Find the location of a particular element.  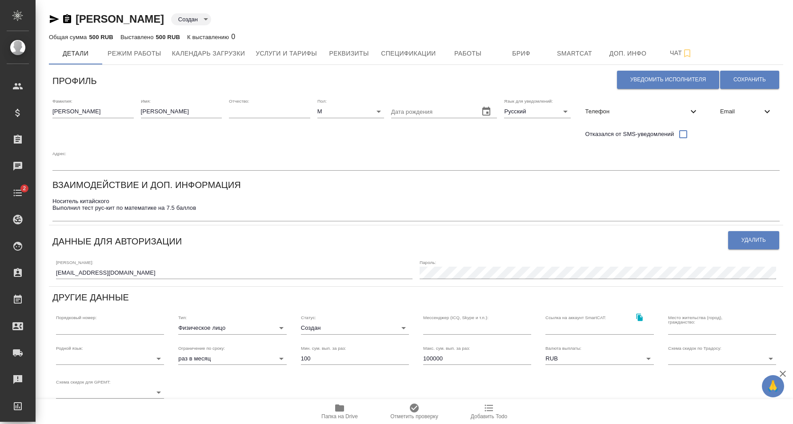

label: Ограничение по сроку: is located at coordinates (201, 348).